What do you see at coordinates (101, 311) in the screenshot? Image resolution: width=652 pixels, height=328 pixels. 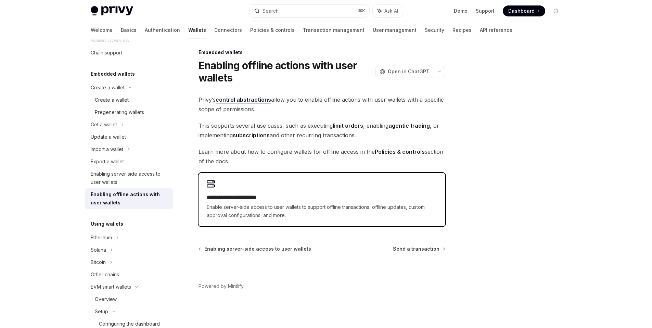 I see `div: Setup` at bounding box center [101, 311].